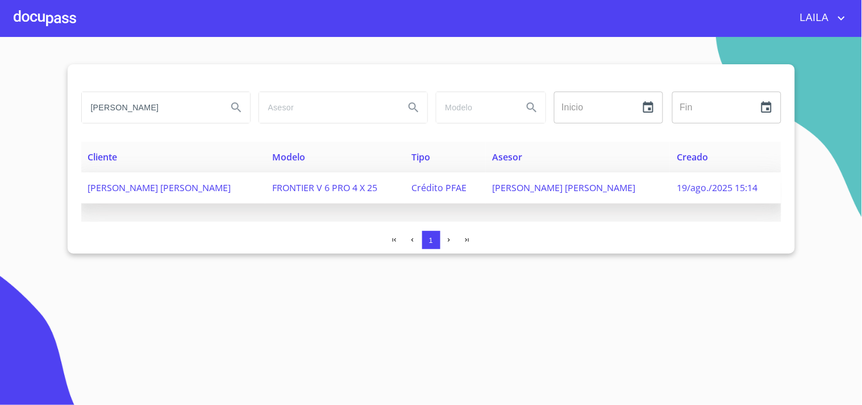  I want to click on span: Cliente, so click(103, 157).